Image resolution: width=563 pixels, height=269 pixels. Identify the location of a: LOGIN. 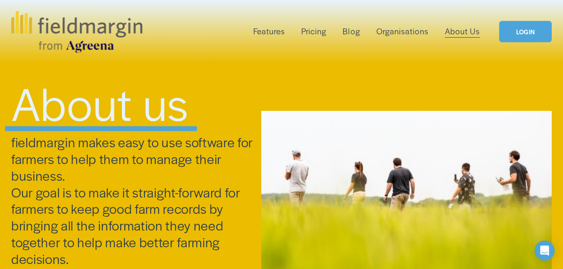
(526, 31).